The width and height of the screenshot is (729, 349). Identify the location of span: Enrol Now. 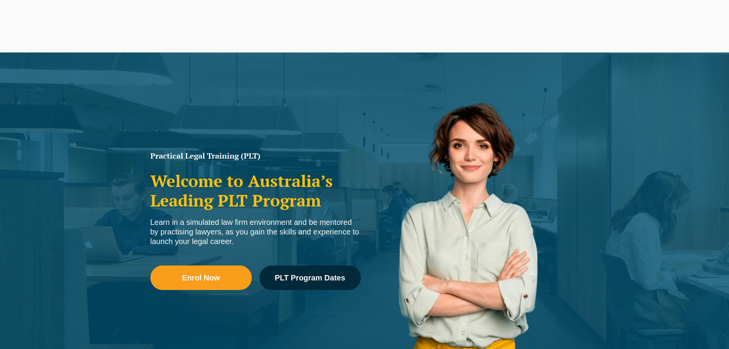
(201, 277).